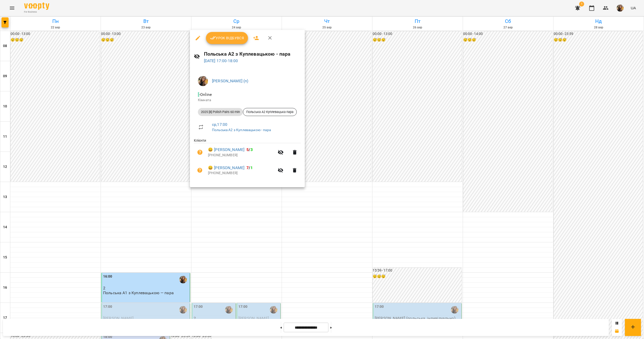 This screenshot has height=339, width=644. I want to click on span: 3, so click(251, 150).